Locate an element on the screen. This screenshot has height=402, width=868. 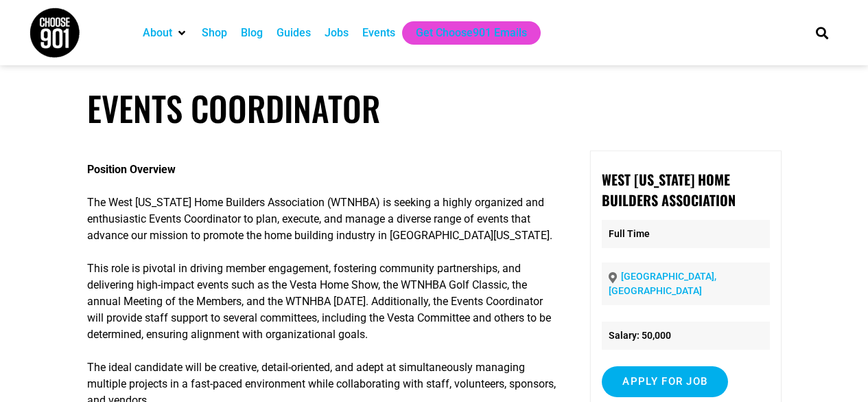
a: Events is located at coordinates (379, 33).